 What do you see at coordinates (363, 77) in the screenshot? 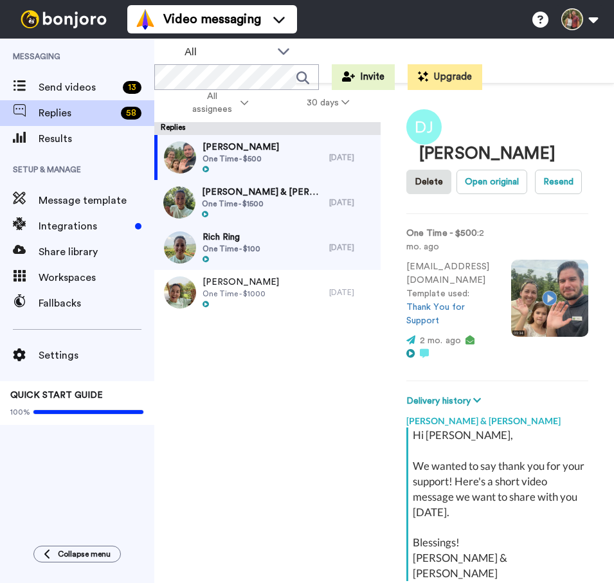
I see `button: Invite` at bounding box center [363, 77].